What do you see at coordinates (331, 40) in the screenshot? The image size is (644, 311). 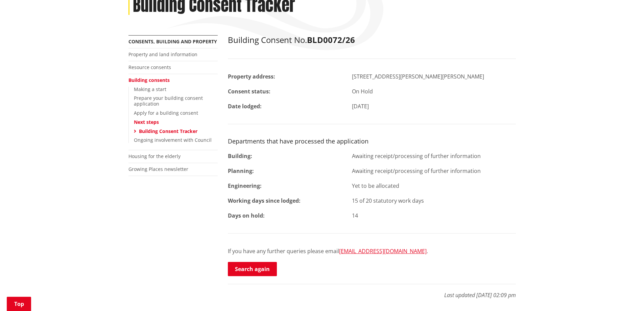 I see `strong: BLD0072/26` at bounding box center [331, 40].